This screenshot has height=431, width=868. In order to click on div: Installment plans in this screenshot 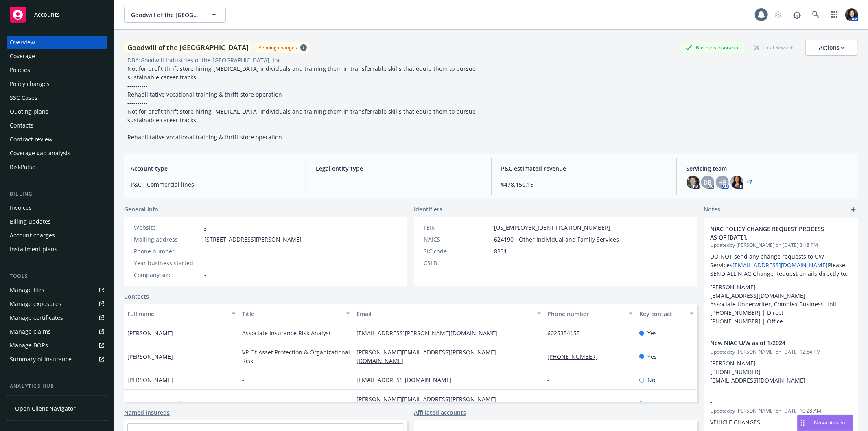, I will do `click(33, 250)`.